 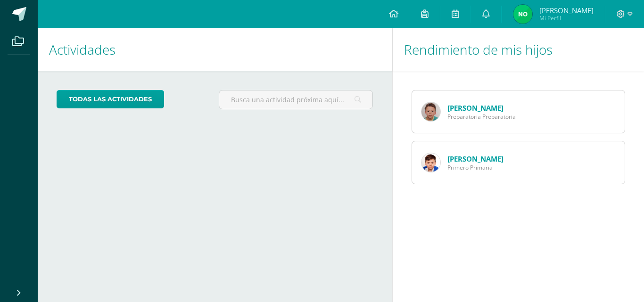 I want to click on h1: Actividades, so click(x=215, y=49).